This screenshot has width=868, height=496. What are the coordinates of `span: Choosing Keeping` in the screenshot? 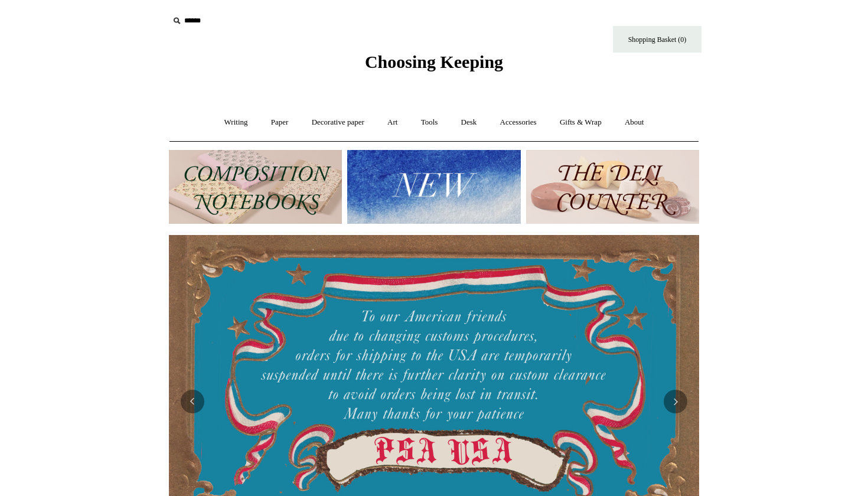 It's located at (434, 62).